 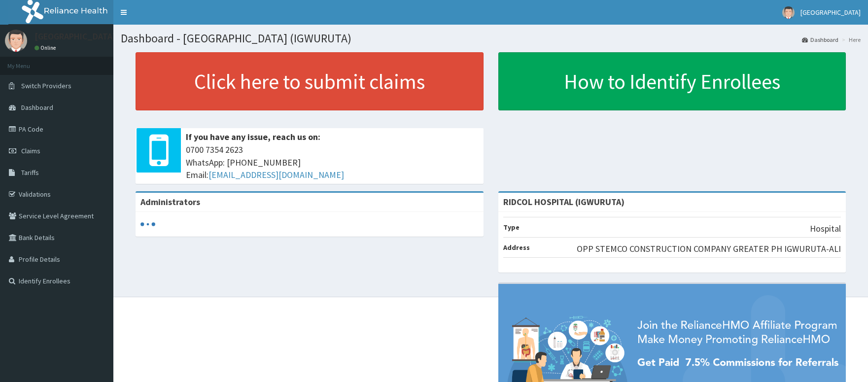 What do you see at coordinates (37, 108) in the screenshot?
I see `span: Dashboard` at bounding box center [37, 108].